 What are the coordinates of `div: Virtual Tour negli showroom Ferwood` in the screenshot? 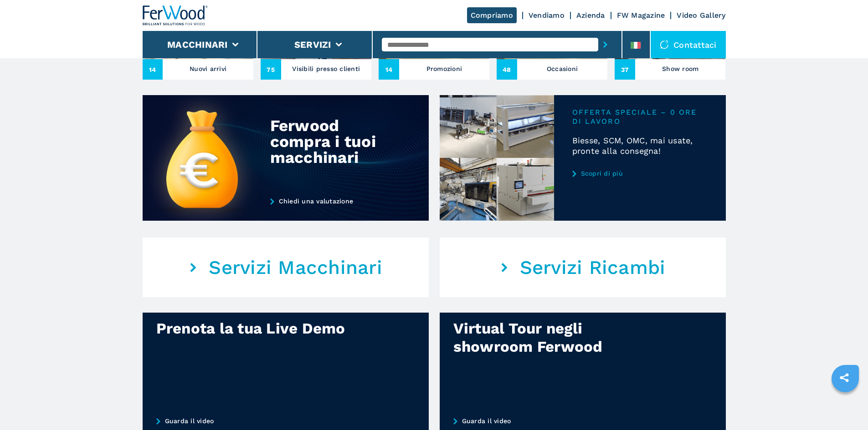 It's located at (557, 338).